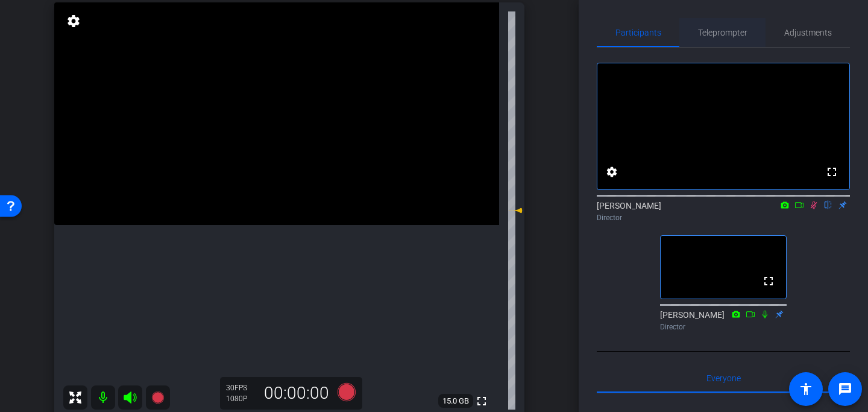 The width and height of the screenshot is (868, 412). I want to click on span: Teleprompter, so click(723, 32).